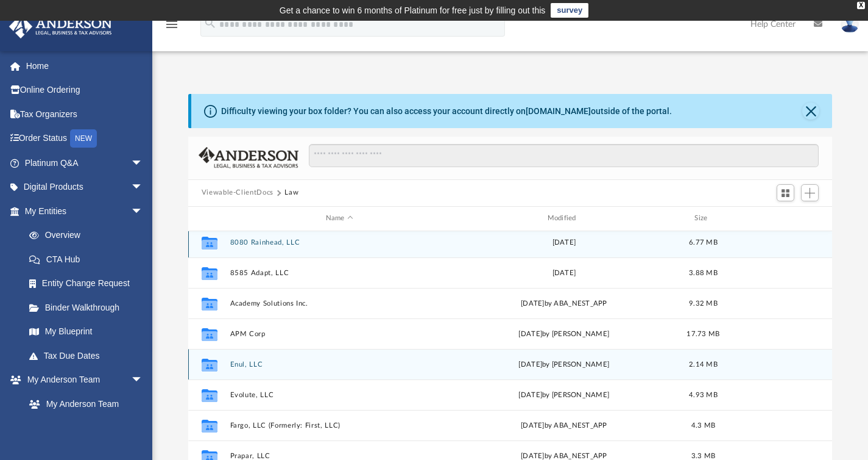 The height and width of the screenshot is (460, 868). I want to click on button: Enul, LLC, so click(339, 364).